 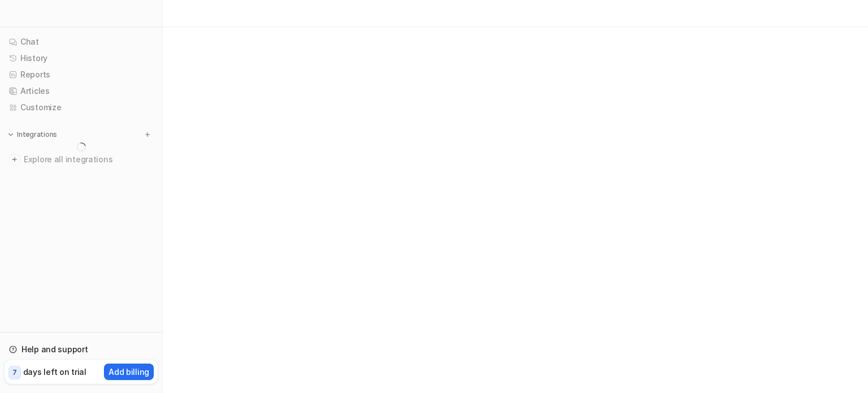 I want to click on img: expand menu, so click(x=11, y=134).